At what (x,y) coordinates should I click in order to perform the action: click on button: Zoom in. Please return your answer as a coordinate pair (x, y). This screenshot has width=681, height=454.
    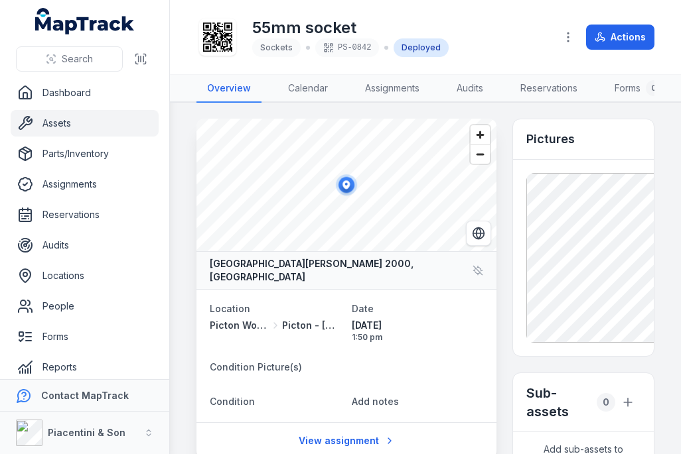
    Looking at the image, I should click on (480, 135).